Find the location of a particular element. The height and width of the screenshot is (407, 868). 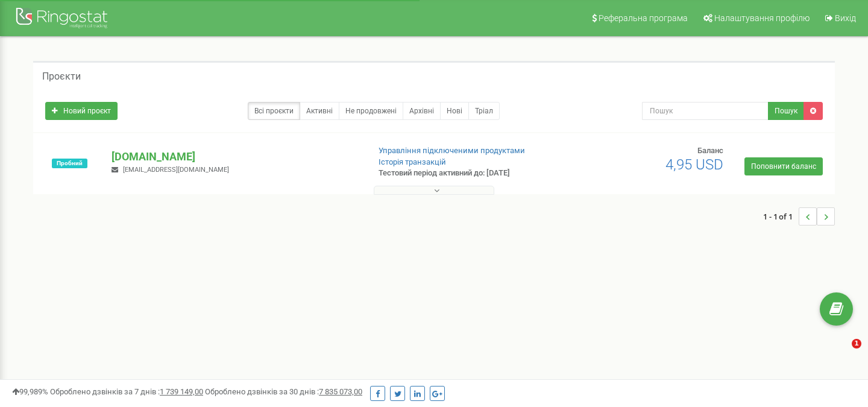

a: Тріал is located at coordinates (484, 111).